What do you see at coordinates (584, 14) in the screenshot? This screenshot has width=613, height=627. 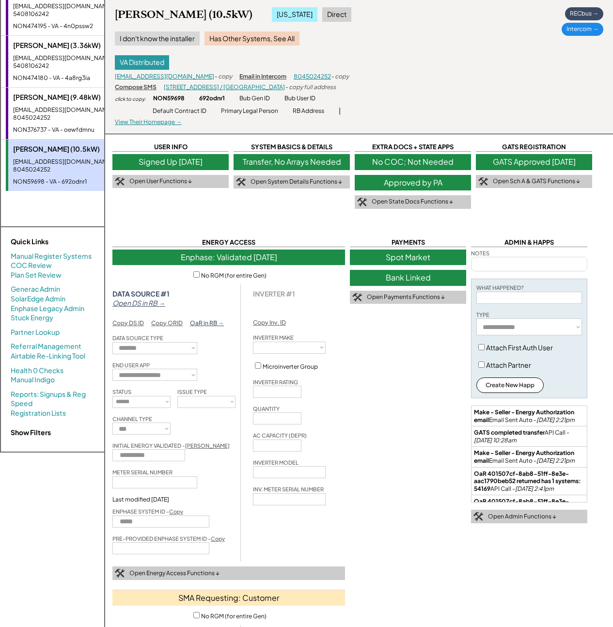 I see `div: RECbus →` at bounding box center [584, 14].